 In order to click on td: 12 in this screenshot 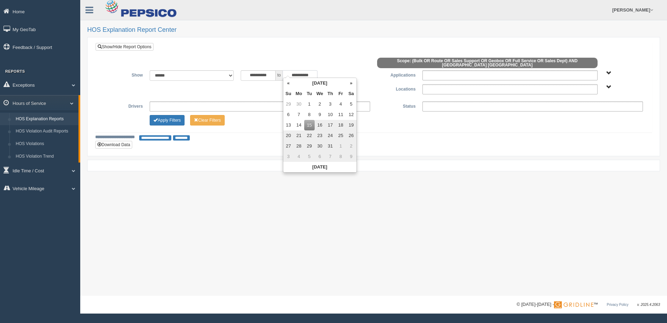, I will do `click(352, 114)`.